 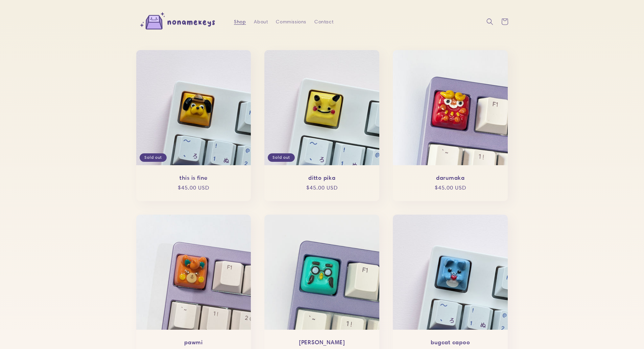 I want to click on a: Shop, so click(x=239, y=21).